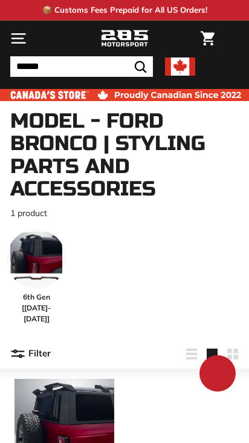  What do you see at coordinates (218, 375) in the screenshot?
I see `inbox-online-store-chat: Shopify online store chat` at bounding box center [218, 375].